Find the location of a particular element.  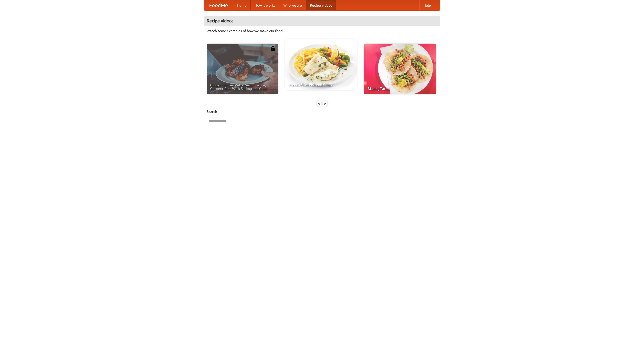

img: 483408.png is located at coordinates (273, 48).